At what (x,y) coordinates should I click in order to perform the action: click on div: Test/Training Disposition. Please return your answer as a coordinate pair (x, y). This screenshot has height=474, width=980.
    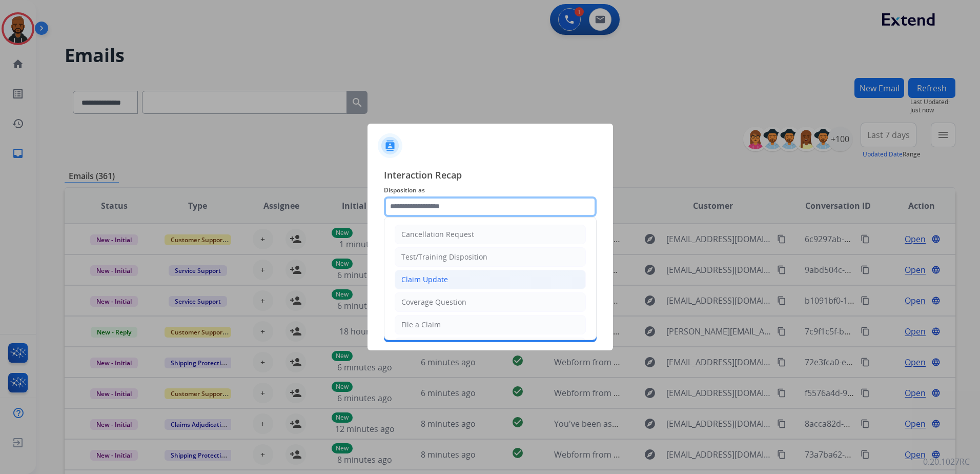
    Looking at the image, I should click on (445, 257).